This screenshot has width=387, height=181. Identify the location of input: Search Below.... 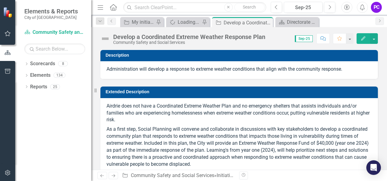
(55, 49).